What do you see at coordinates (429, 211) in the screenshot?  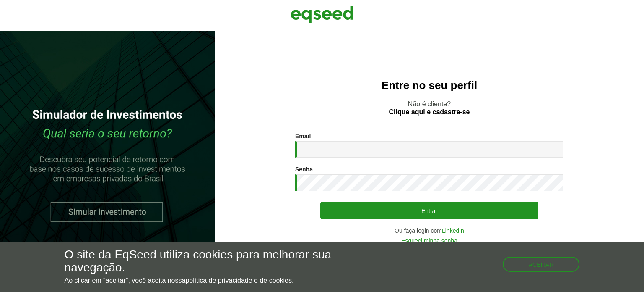 I see `button: Entrar` at bounding box center [429, 211].